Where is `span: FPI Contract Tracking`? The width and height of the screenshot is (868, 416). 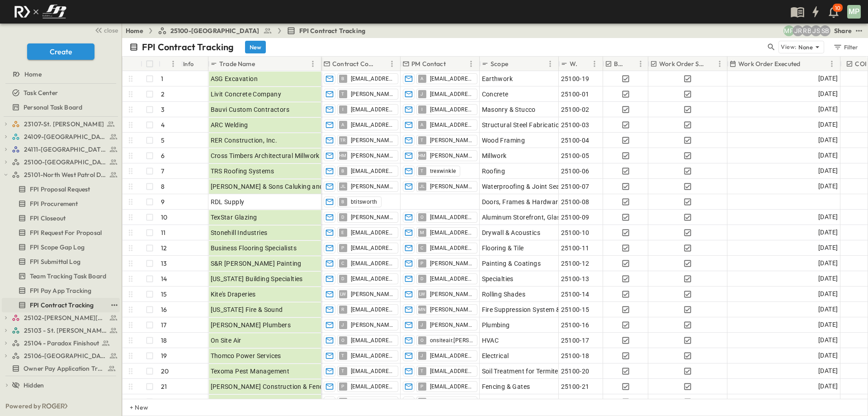
span: FPI Contract Tracking is located at coordinates (62, 305).